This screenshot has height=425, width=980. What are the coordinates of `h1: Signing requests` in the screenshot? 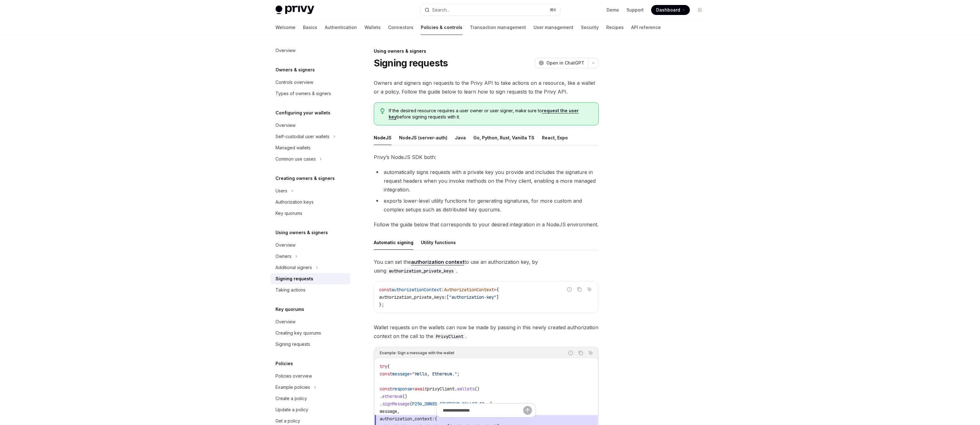 It's located at (411, 63).